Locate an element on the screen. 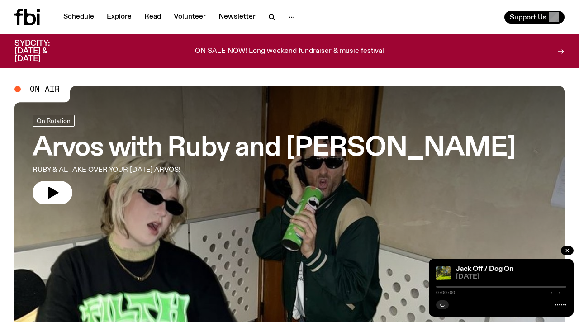  span: Support Us is located at coordinates (528, 17).